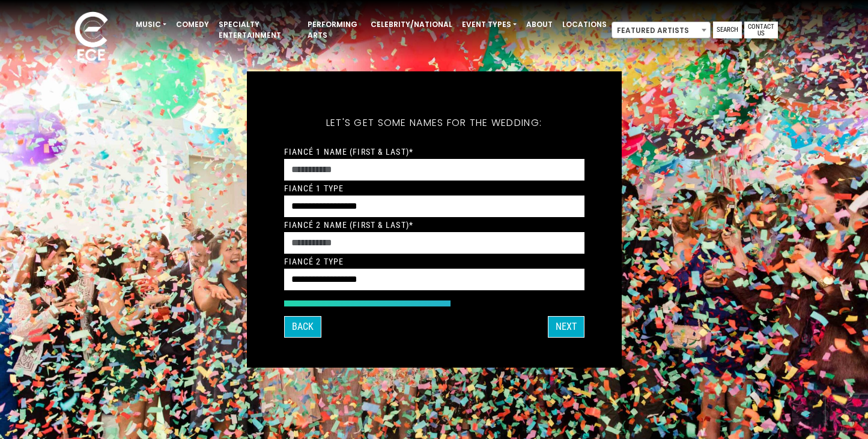  I want to click on a: Specialty Entertainment, so click(258, 30).